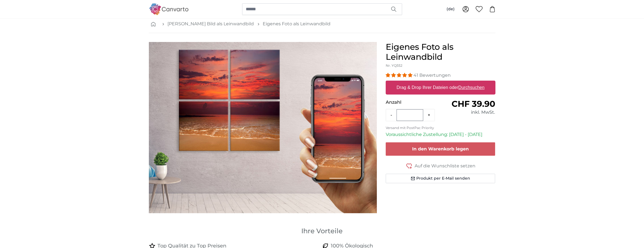 The image size is (644, 248). I want to click on img: Canvarto, so click(169, 9).